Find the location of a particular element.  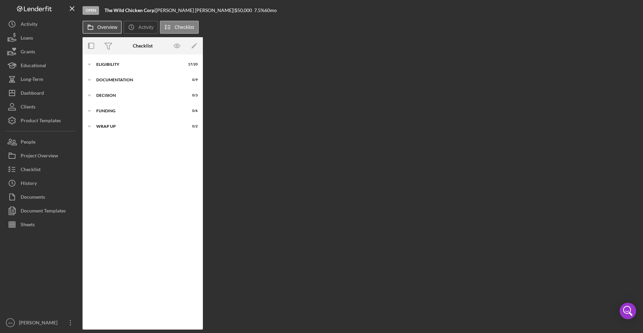

div: Documents is located at coordinates (33, 197).